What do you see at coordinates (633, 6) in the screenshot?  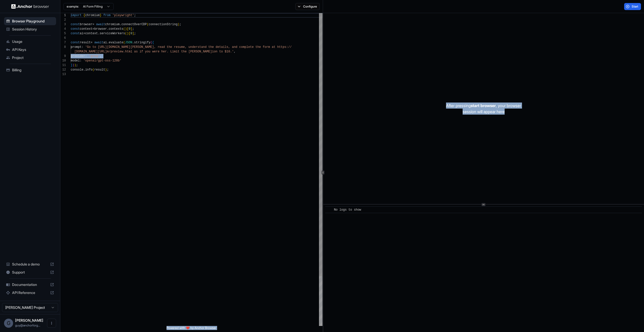 I see `button: Start` at bounding box center [633, 6].